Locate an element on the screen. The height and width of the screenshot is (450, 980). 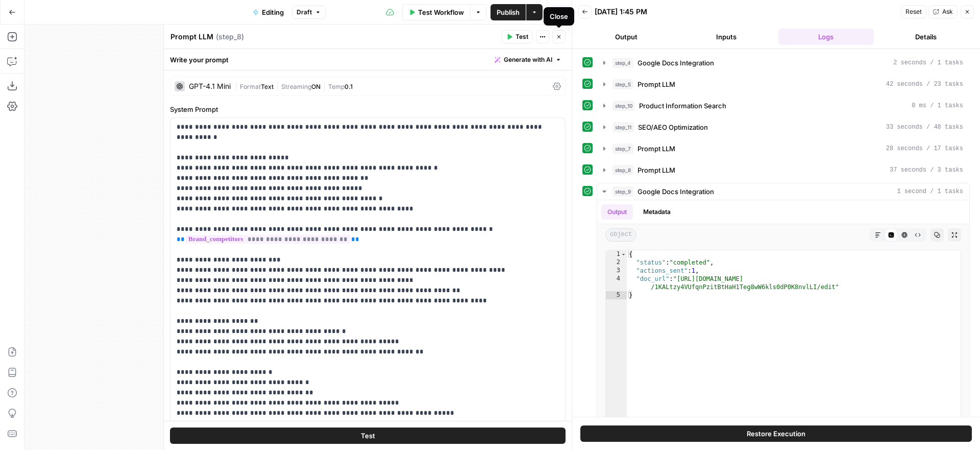
span: 42 seconds / 23 tasks is located at coordinates (925, 84).